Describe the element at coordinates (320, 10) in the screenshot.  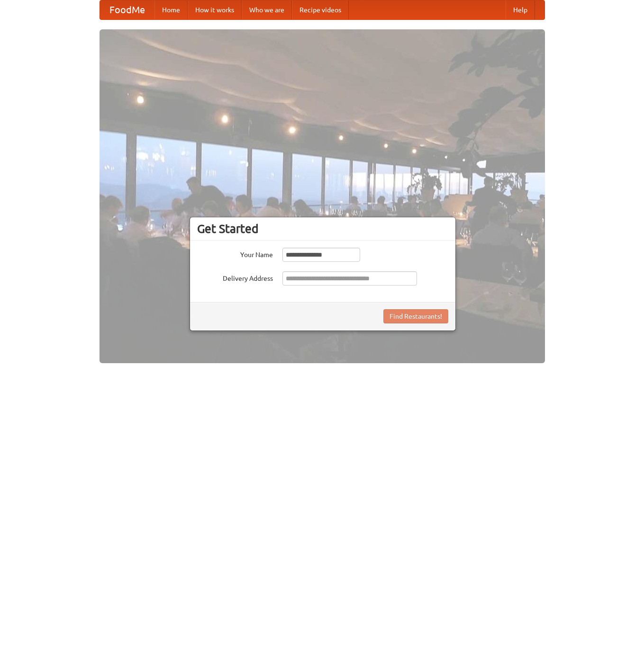
I see `a: Recipe videos` at that location.